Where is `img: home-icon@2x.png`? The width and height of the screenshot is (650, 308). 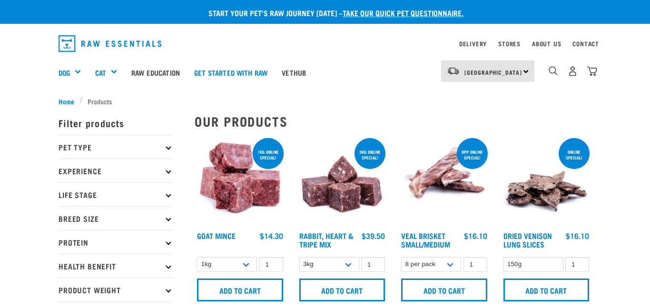
img: home-icon@2x.png is located at coordinates (592, 71).